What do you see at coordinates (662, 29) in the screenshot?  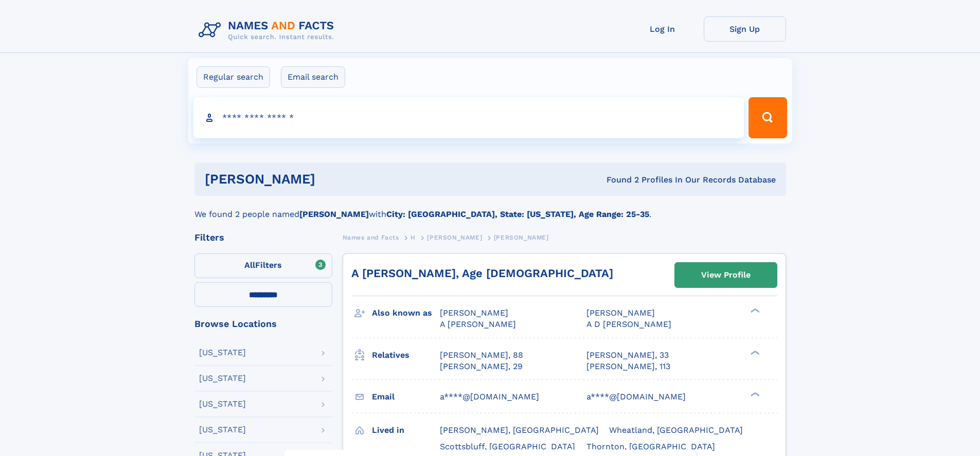 I see `a: Log In` at bounding box center [662, 29].